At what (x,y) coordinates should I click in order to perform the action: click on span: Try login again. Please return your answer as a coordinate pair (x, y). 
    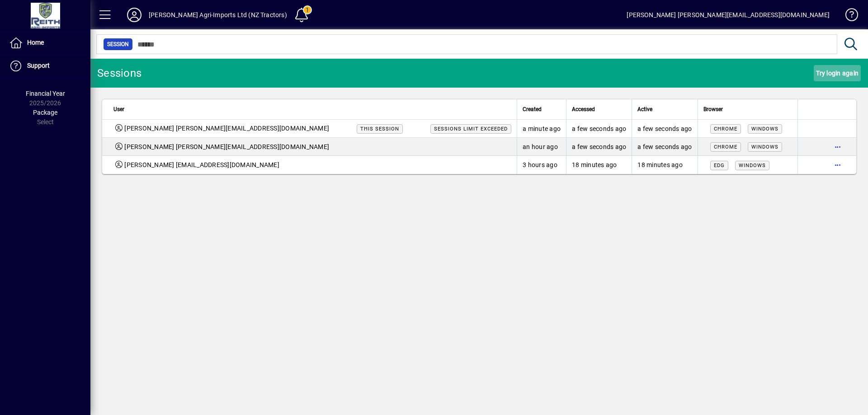
    Looking at the image, I should click on (838, 73).